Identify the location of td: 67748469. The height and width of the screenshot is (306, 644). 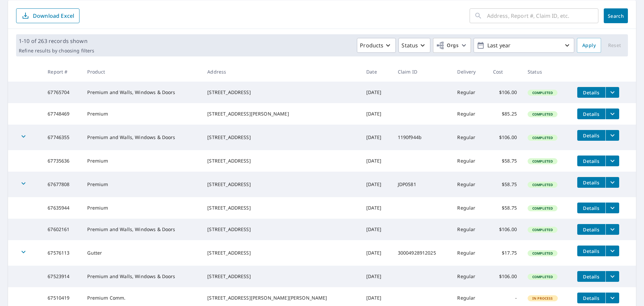
(62, 114).